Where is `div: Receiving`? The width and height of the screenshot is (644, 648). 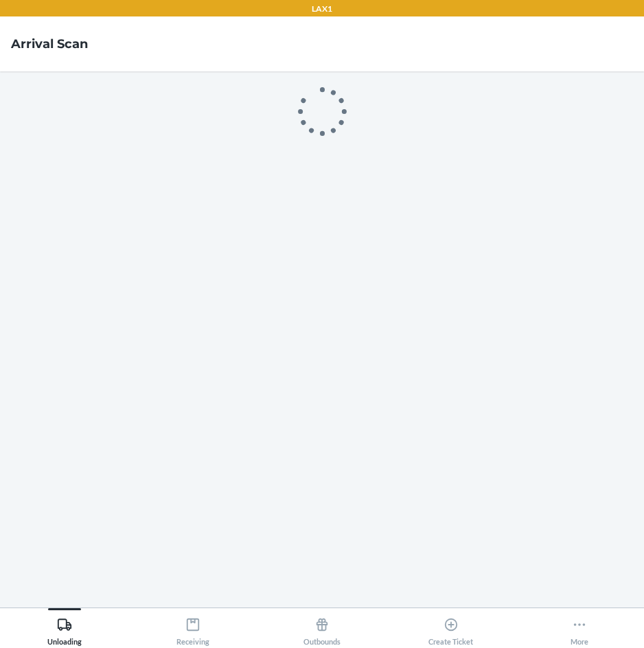 div: Receiving is located at coordinates (193, 629).